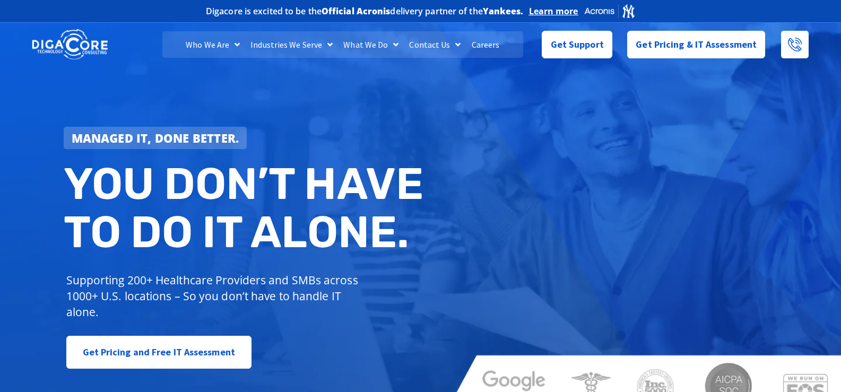 This screenshot has height=392, width=841. What do you see at coordinates (159, 352) in the screenshot?
I see `a: Get Pricing and Free IT Assessment` at bounding box center [159, 352].